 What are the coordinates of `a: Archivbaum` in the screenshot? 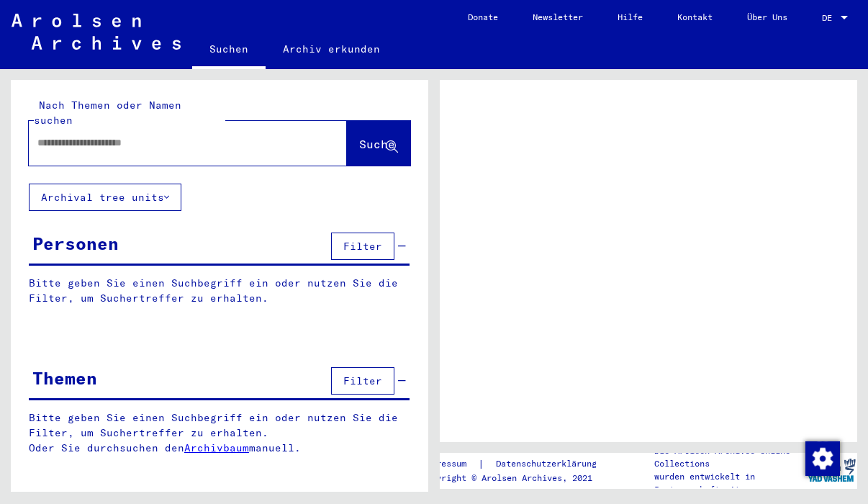 It's located at (216, 447).